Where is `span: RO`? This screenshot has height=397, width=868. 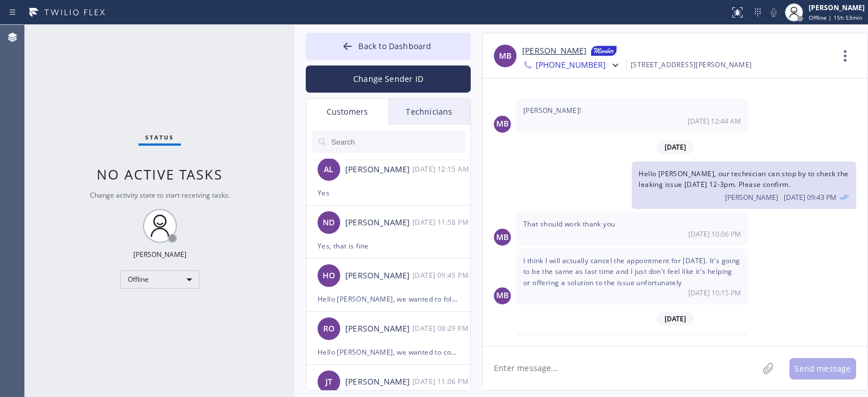
span: RO is located at coordinates (329, 329).